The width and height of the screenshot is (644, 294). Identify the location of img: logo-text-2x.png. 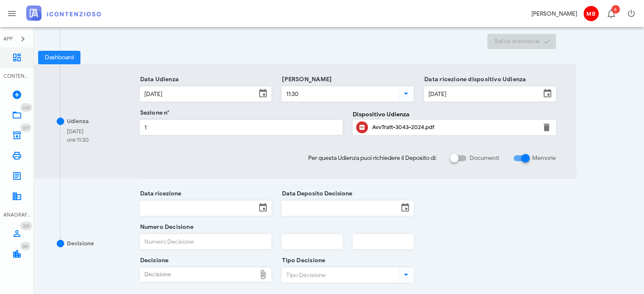
(64, 13).